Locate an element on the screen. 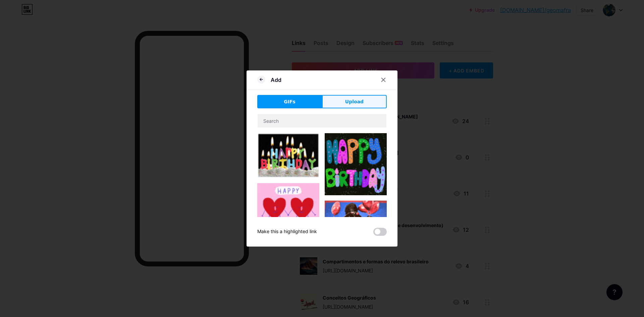 Image resolution: width=644 pixels, height=317 pixels. span: GIFs is located at coordinates (289, 102).